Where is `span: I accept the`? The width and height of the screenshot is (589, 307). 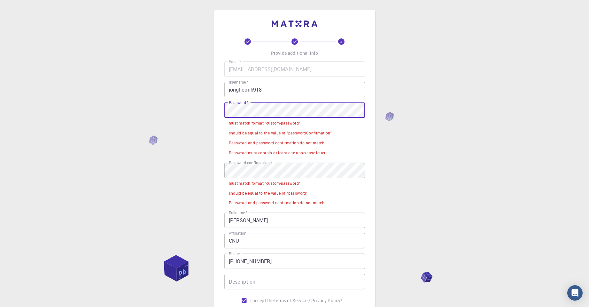 span: I accept the is located at coordinates (262, 300).